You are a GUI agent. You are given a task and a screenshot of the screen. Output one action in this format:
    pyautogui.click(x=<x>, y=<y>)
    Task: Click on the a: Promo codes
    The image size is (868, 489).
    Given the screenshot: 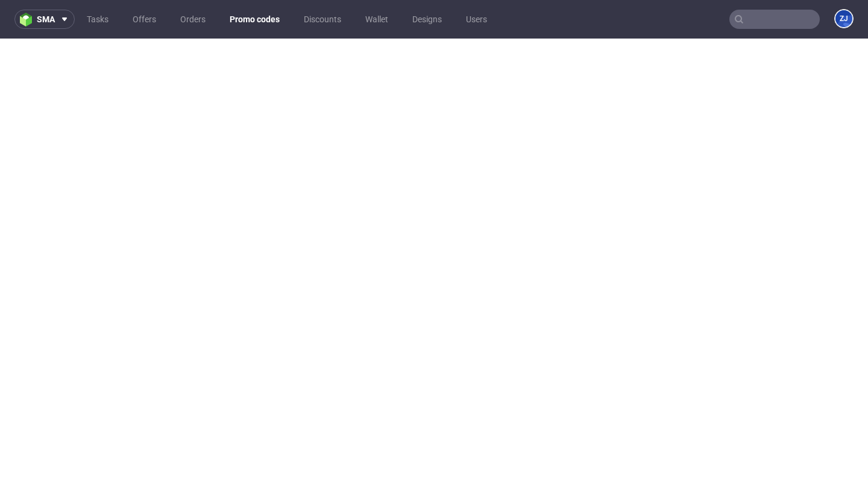 What is the action you would take?
    pyautogui.click(x=254, y=19)
    